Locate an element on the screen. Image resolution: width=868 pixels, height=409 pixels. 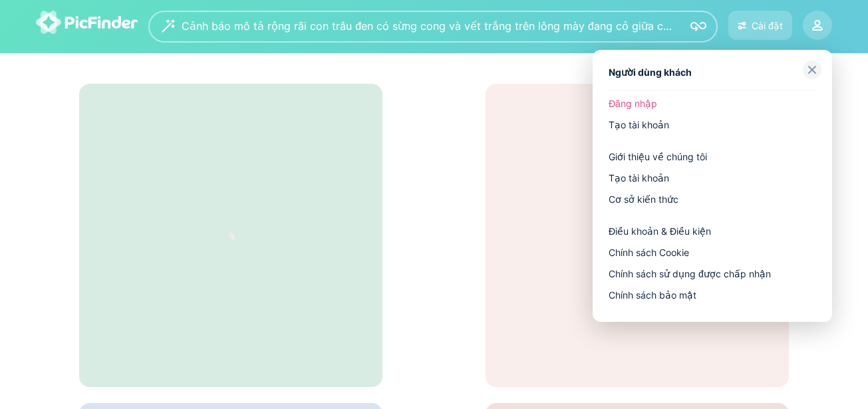
font: Chính sách bảo mật is located at coordinates (652, 295).